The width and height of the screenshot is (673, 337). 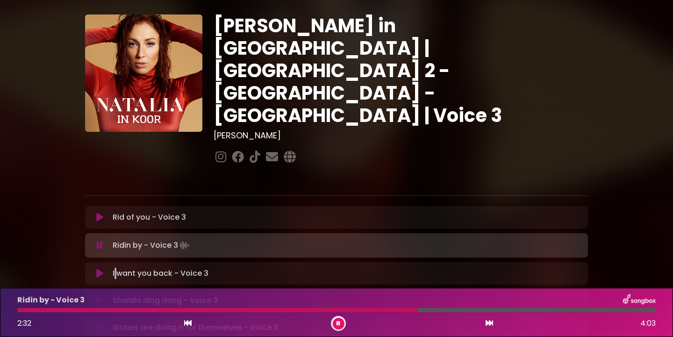 I want to click on img: YTVS25JmS9CLUqXqkEhs, so click(x=143, y=73).